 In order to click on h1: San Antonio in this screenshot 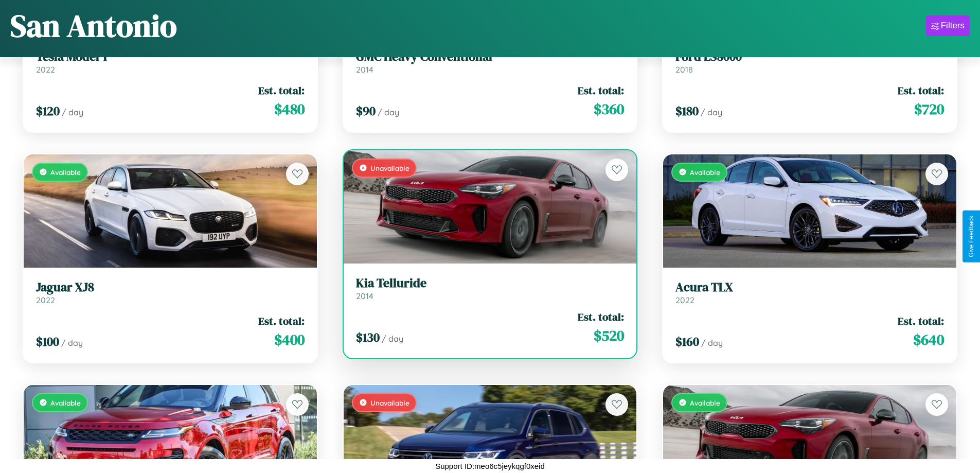, I will do `click(94, 26)`.